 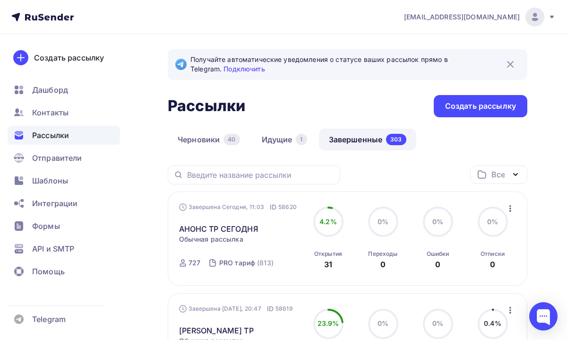 I want to click on span: Telegram, so click(x=49, y=319).